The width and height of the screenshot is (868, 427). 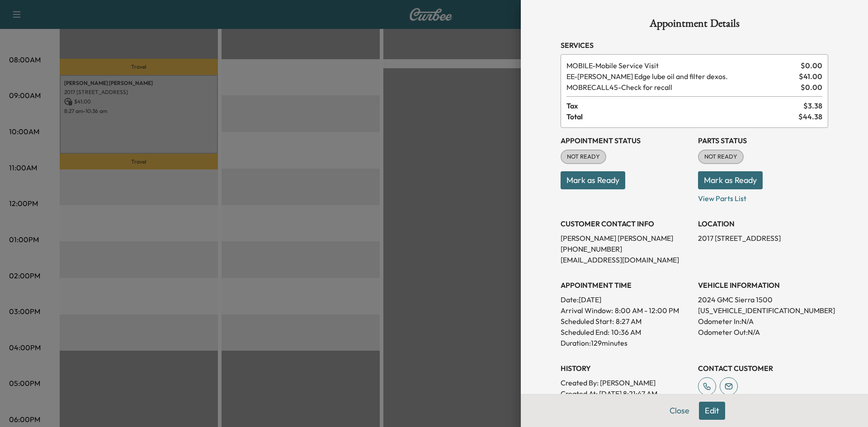 I want to click on h3: History, so click(x=625, y=368).